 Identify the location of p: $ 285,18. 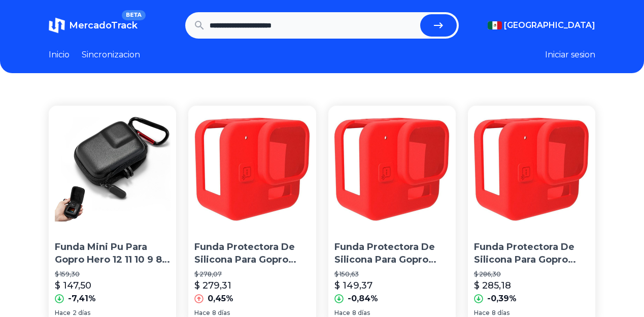
(493, 285).